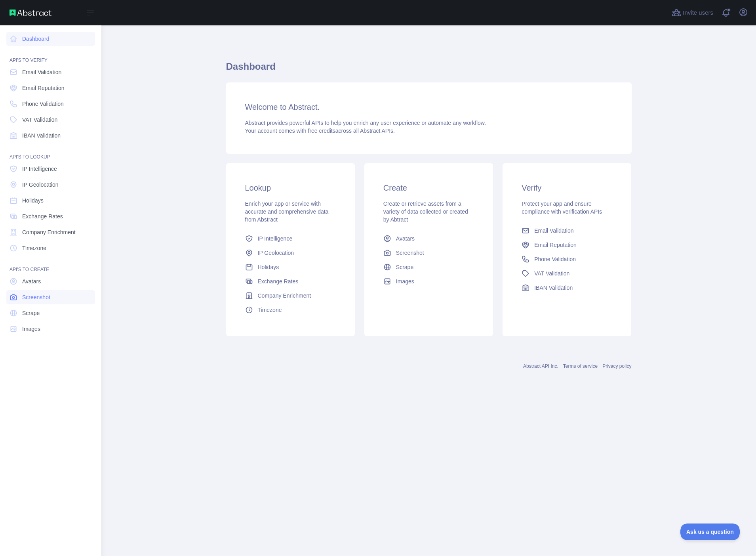  Describe the element at coordinates (30, 13) in the screenshot. I see `img: Abstract API` at that location.